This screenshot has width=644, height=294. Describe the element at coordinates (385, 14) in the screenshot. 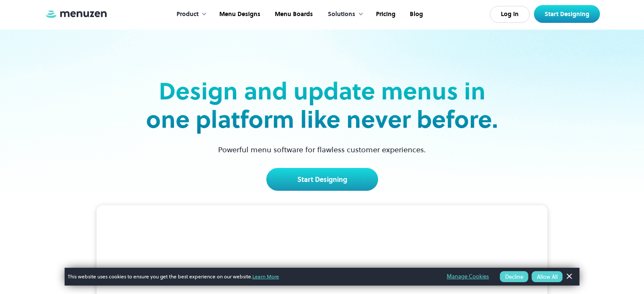

I see `a: Pricing` at that location.